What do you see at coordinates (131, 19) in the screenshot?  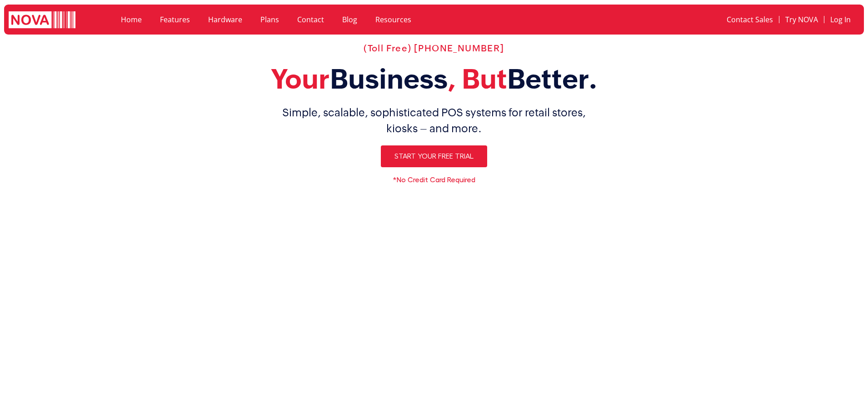 I see `a: Home` at bounding box center [131, 19].